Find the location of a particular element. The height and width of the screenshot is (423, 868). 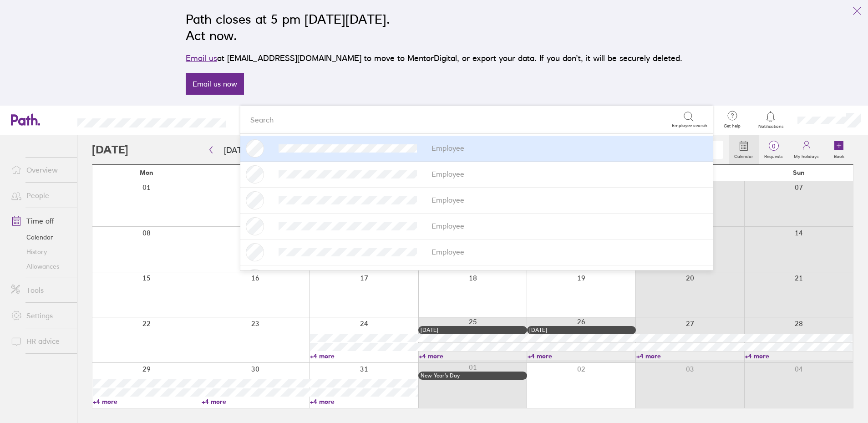

a: Time off is located at coordinates (40, 221).